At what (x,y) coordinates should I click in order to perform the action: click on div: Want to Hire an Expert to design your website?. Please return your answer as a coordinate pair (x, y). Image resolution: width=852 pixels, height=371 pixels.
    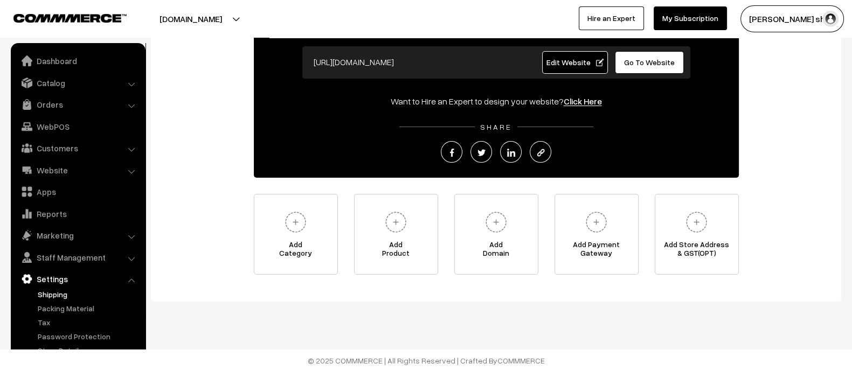
    Looking at the image, I should click on (496, 101).